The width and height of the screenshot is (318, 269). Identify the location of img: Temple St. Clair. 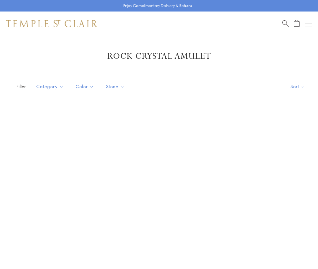
(52, 24).